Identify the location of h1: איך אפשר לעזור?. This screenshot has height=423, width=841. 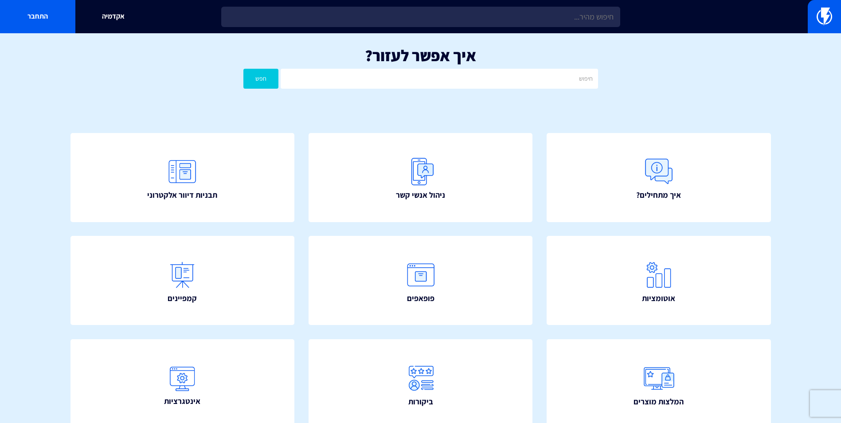
(420, 55).